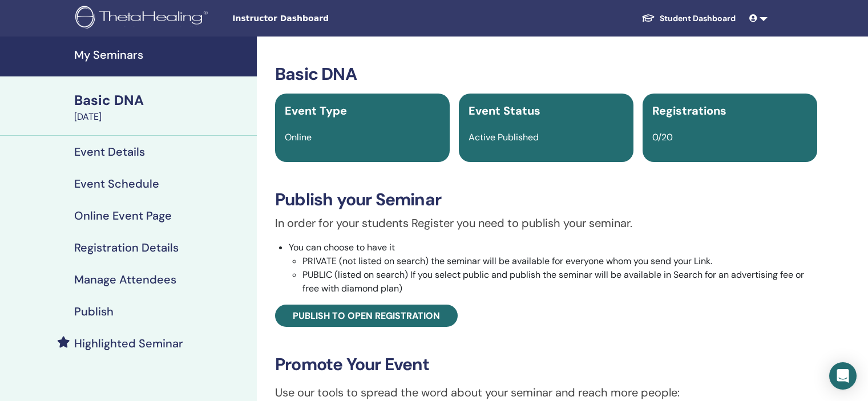  What do you see at coordinates (546, 223) in the screenshot?
I see `p: In order for your students Register you need to publish your seminar.` at bounding box center [546, 223].